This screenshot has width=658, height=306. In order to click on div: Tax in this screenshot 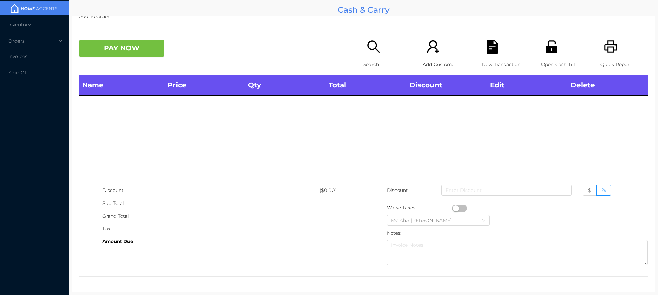, I will do `click(211, 229)`.